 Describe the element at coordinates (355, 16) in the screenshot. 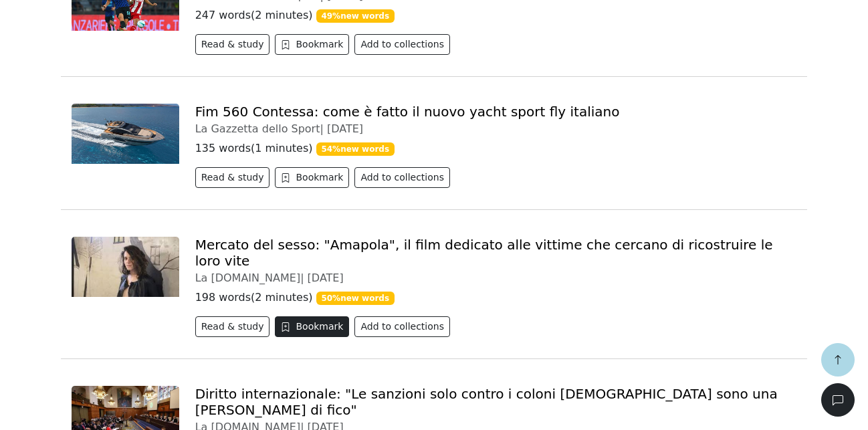

I see `span: 49 % new words` at that location.